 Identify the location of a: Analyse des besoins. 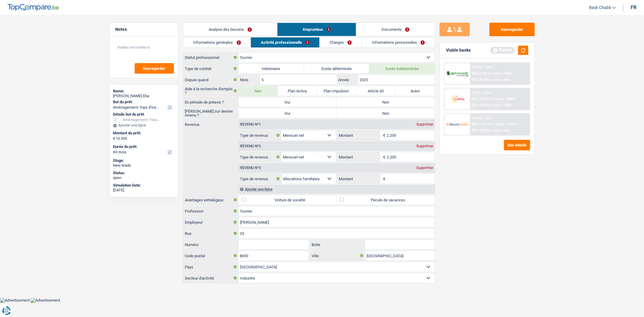
(230, 29).